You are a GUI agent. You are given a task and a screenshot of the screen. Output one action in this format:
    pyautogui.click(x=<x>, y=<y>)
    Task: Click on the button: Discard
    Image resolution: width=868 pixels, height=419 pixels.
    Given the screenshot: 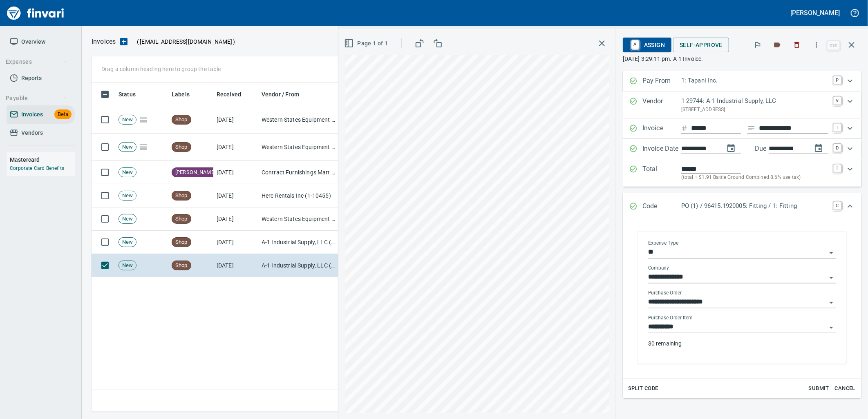 What is the action you would take?
    pyautogui.click(x=797, y=45)
    